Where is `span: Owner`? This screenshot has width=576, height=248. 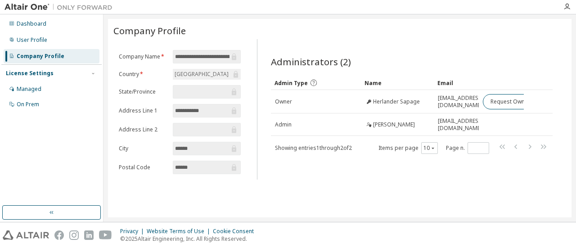 span: Owner is located at coordinates (284, 102).